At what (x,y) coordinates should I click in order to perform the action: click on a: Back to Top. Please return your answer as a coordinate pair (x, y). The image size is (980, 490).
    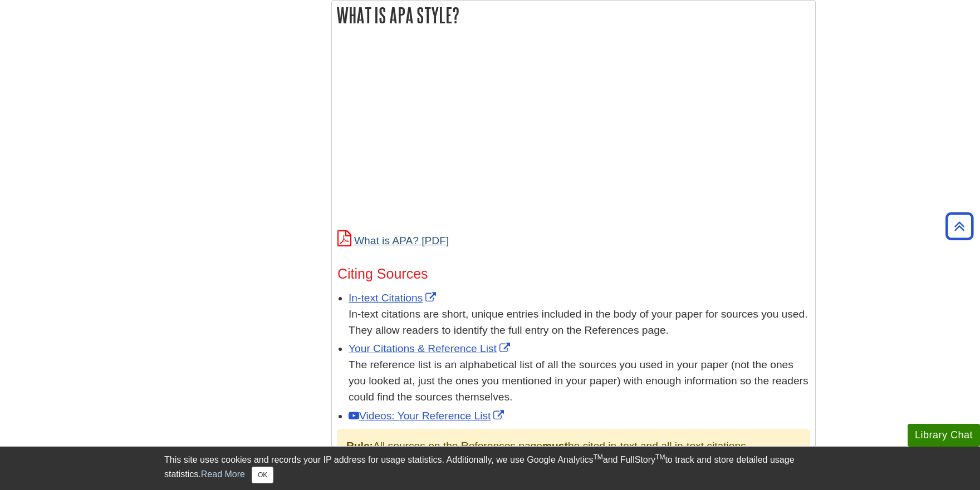
    Looking at the image, I should click on (959, 226).